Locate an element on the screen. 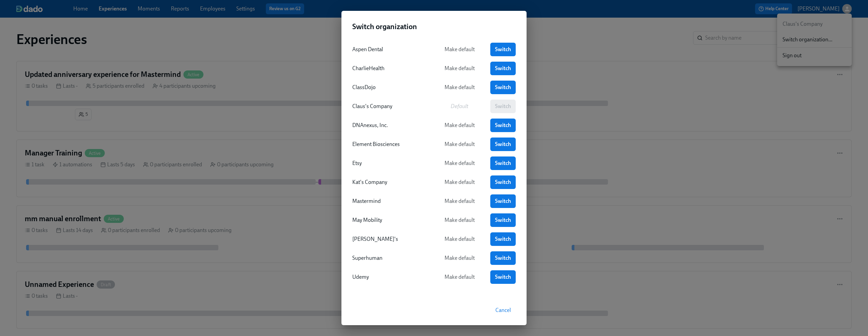 Image resolution: width=868 pixels, height=336 pixels. div: ClassDojo is located at coordinates (390, 88).